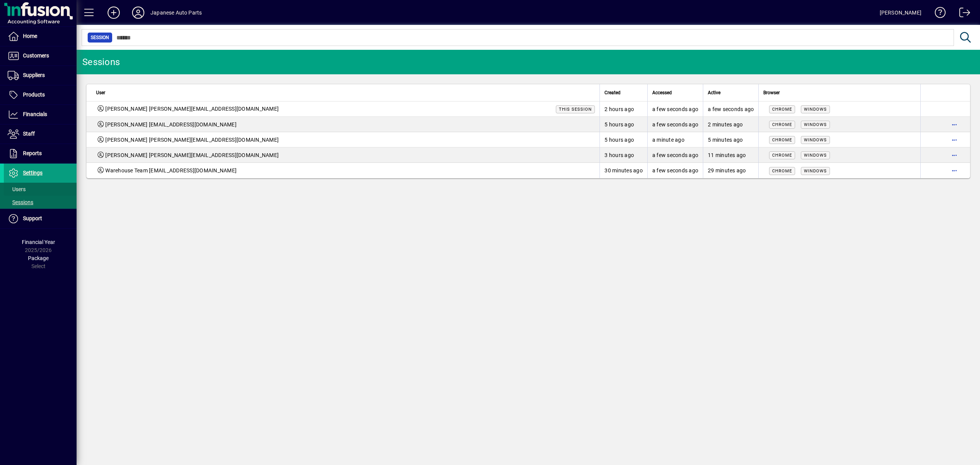 This screenshot has height=465, width=980. Describe the element at coordinates (38, 242) in the screenshot. I see `span: Financial Year` at that location.